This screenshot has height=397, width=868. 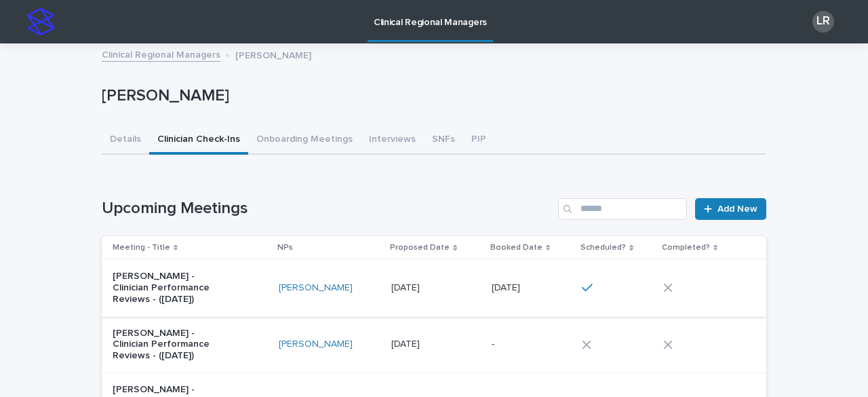 I want to click on p: Proposed Date, so click(x=420, y=248).